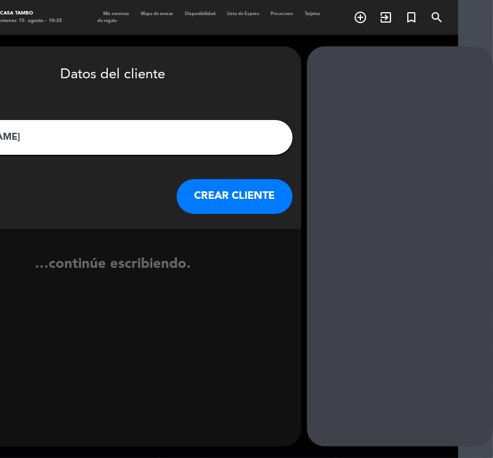 The image size is (493, 458). What do you see at coordinates (157, 14) in the screenshot?
I see `span: Mapa de mesas` at bounding box center [157, 14].